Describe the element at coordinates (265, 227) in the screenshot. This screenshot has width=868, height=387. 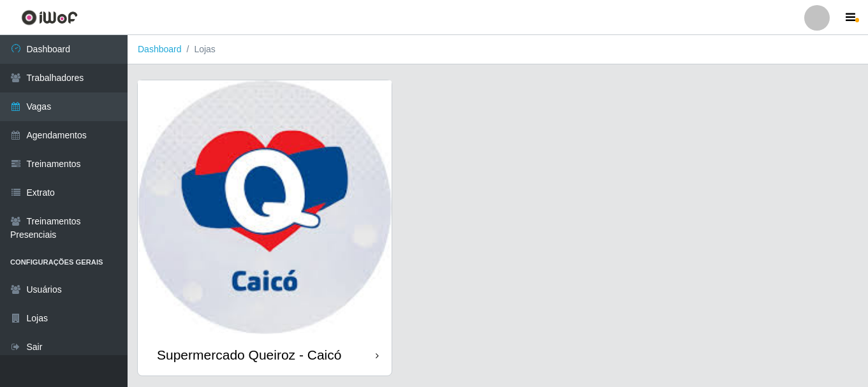
I see `a: Supermercado Queiroz - Caicó` at that location.